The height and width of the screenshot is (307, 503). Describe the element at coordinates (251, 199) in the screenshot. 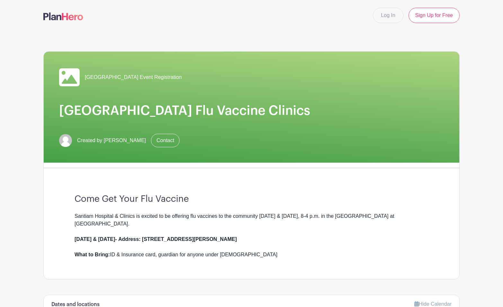

I see `h3: Come Get Your Flu Vaccine` at that location.